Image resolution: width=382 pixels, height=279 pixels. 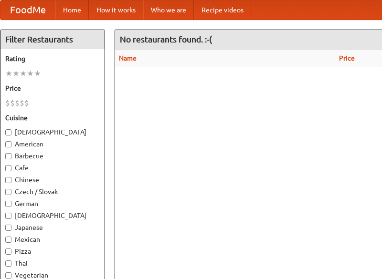 What do you see at coordinates (8, 168) in the screenshot?
I see `input: Cafe` at bounding box center [8, 168].